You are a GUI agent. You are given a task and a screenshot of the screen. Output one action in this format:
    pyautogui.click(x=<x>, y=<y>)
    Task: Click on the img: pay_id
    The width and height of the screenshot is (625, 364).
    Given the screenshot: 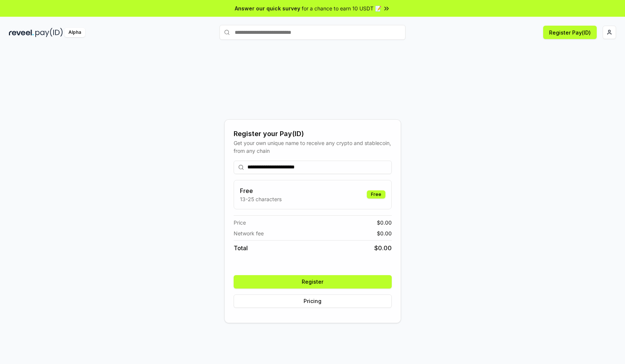 What is the action you would take?
    pyautogui.click(x=49, y=32)
    